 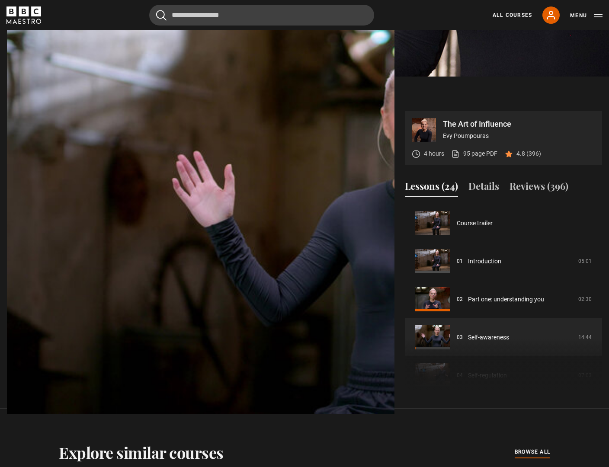 What do you see at coordinates (262, 15) in the screenshot?
I see `input: Search` at bounding box center [262, 15].